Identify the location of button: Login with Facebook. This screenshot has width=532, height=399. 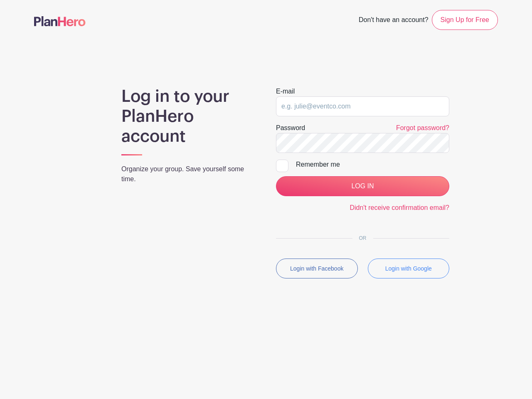
(316, 268).